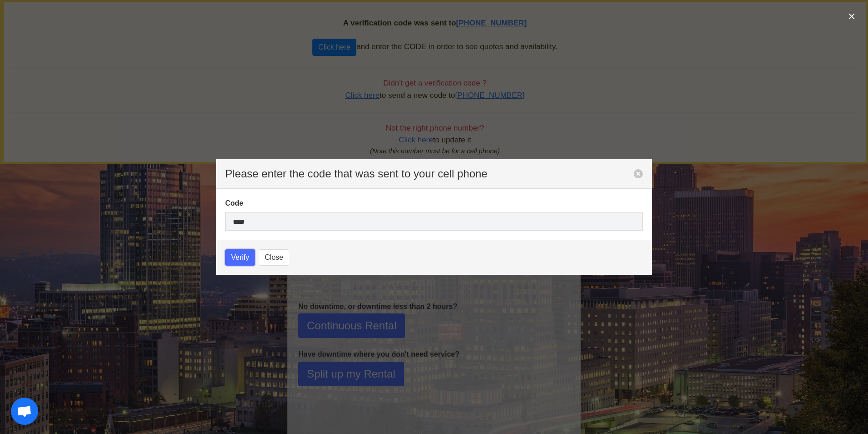 The width and height of the screenshot is (868, 434). Describe the element at coordinates (274, 257) in the screenshot. I see `span: Close` at that location.